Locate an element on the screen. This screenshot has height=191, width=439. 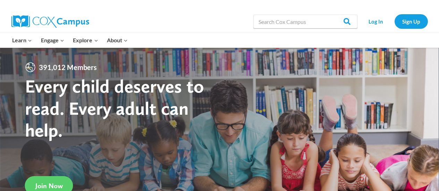
img: Cox Campus is located at coordinates (50, 21).